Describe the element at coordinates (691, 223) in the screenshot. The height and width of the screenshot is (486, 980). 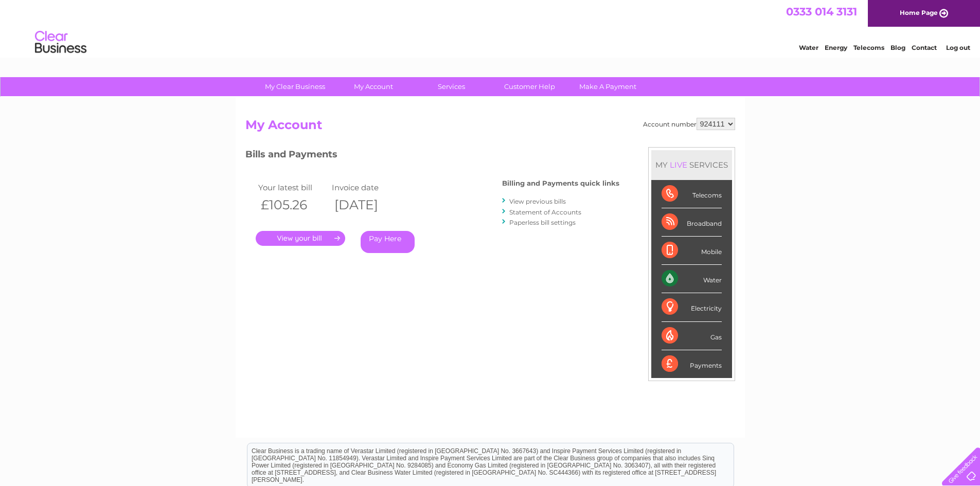
I see `div: Broadband` at that location.